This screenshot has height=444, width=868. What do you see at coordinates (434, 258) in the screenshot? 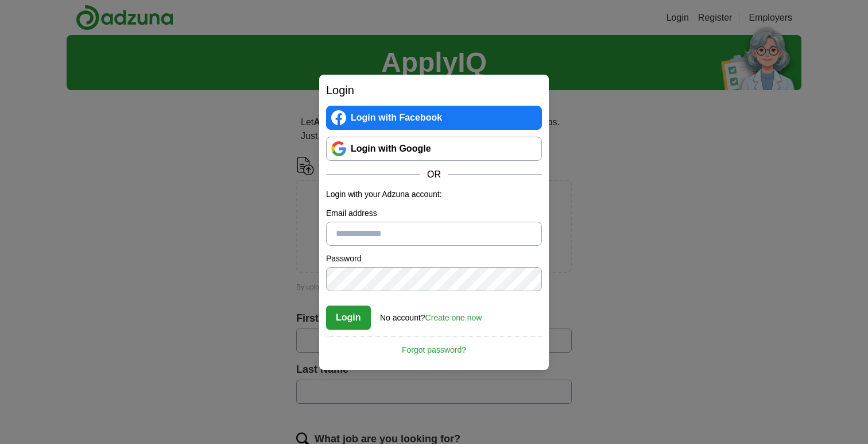
I see `label: Password` at bounding box center [434, 258].